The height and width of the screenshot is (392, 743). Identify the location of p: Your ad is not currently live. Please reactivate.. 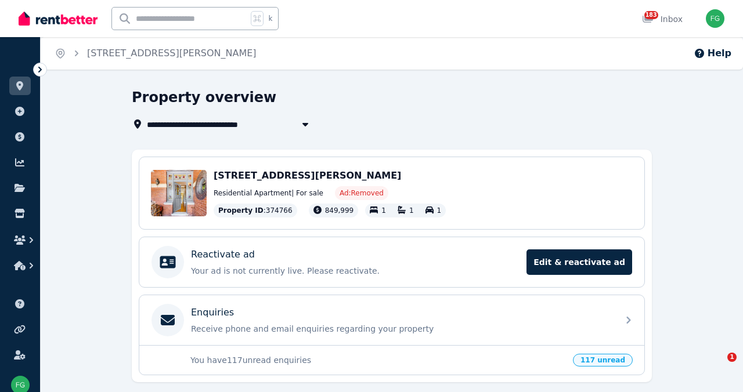
(355, 271).